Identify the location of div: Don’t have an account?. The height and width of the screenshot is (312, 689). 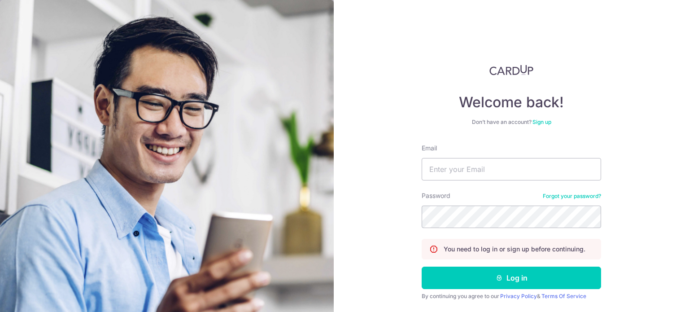
(511, 122).